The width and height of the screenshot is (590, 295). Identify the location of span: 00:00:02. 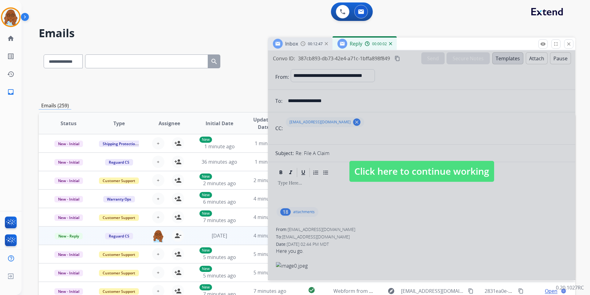
(380, 44).